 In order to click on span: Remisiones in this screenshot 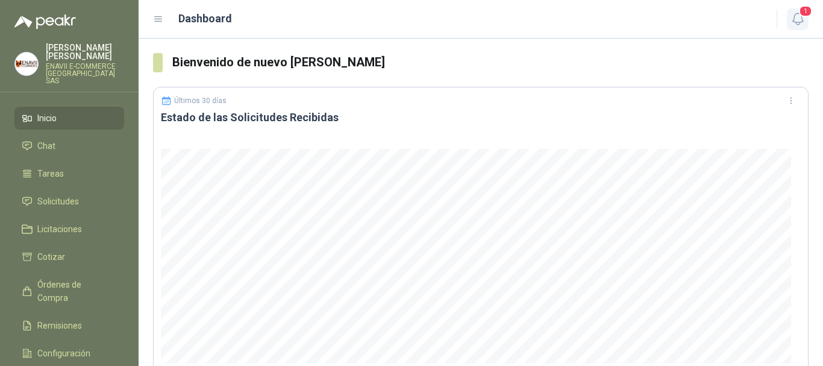, I will do `click(60, 325)`.